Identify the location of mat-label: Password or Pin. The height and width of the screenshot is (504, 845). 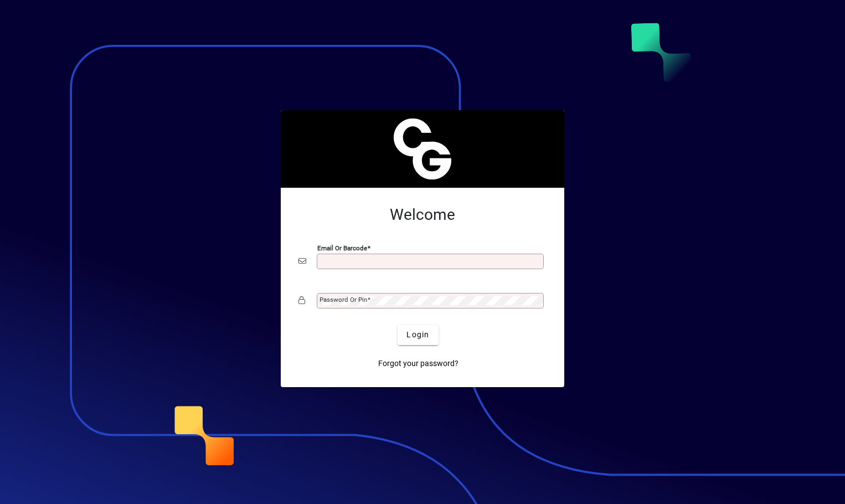
(344, 300).